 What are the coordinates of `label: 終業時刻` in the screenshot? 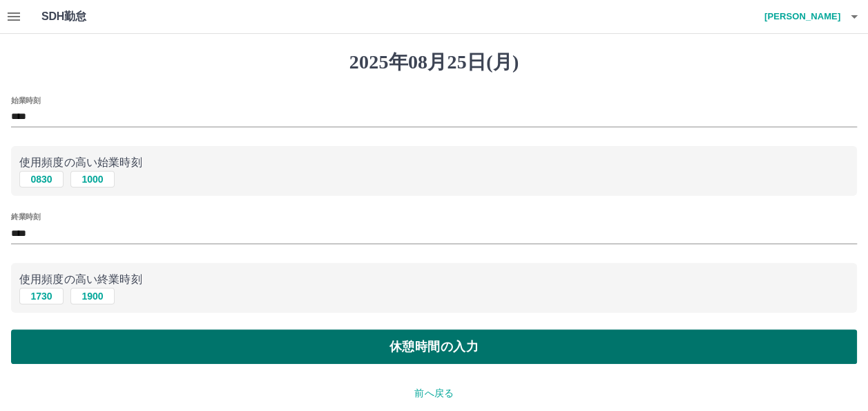 It's located at (25, 217).